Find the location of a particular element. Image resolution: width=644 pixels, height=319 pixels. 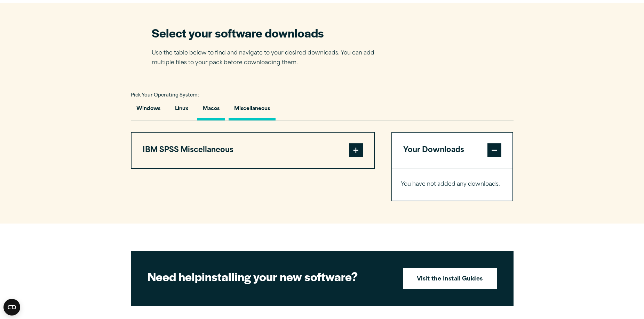

button: IBM SPSS Miscellaneous is located at coordinates (253, 150).